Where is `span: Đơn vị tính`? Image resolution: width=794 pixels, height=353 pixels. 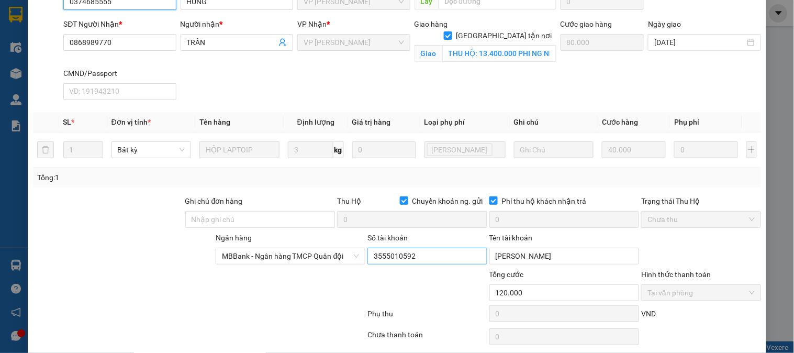
span: Đơn vị tính is located at coordinates (131, 122).